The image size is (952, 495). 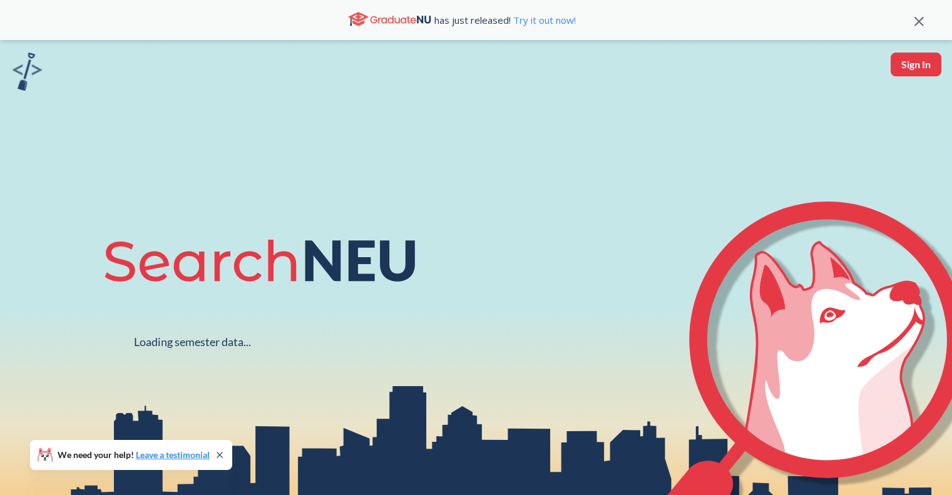 What do you see at coordinates (505, 20) in the screenshot?
I see `span: has just released!` at bounding box center [505, 20].